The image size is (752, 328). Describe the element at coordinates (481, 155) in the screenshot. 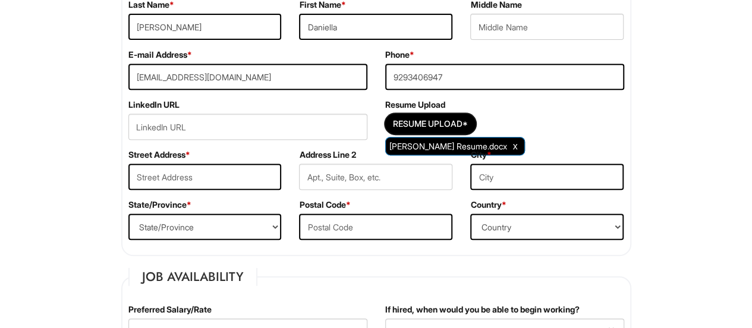

I see `label: City` at that location.